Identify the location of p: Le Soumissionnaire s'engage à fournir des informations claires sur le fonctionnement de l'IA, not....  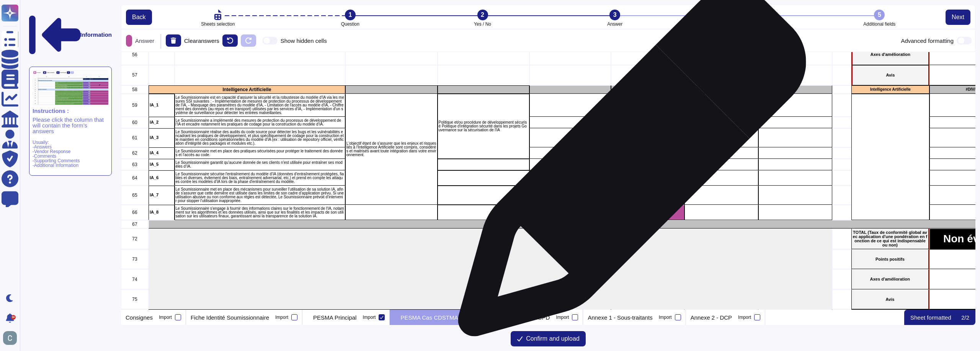
(260, 213).